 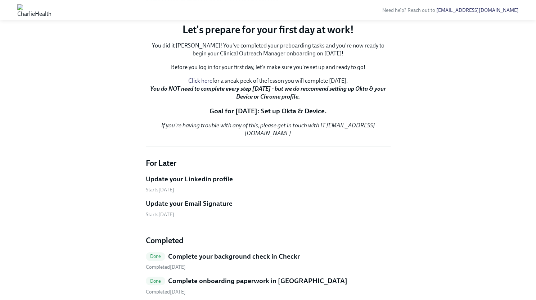 I want to click on h5: Update your Email Signature, so click(x=189, y=204).